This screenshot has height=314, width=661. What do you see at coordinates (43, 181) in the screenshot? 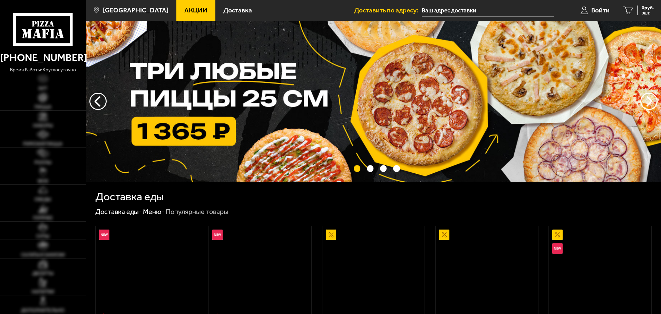
I see `span: WOK` at bounding box center [43, 181].